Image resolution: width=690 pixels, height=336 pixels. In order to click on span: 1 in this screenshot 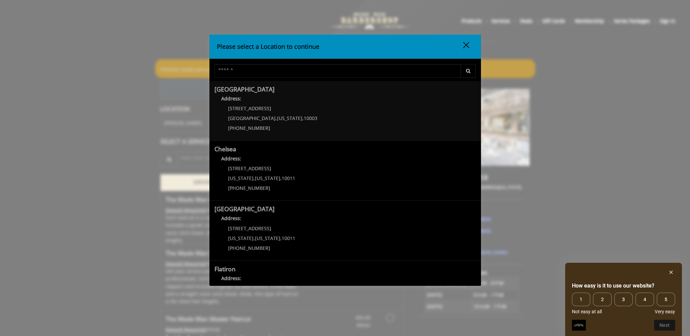, I will do `click(581, 300)`.